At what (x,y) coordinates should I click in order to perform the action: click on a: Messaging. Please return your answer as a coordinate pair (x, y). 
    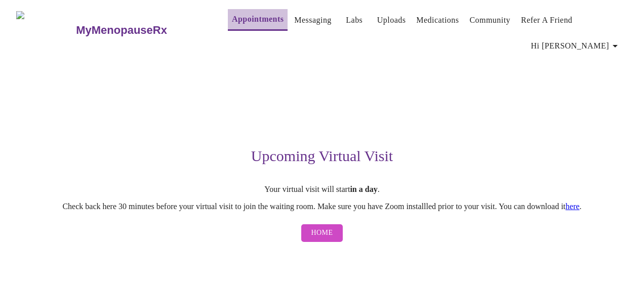
    Looking at the image, I should click on (312, 20).